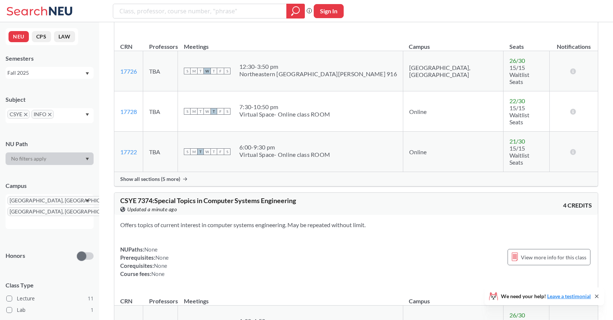 The height and width of the screenshot is (320, 613). Describe the element at coordinates (50, 73) in the screenshot. I see `div: Fall 2025Dropdown arrow` at that location.